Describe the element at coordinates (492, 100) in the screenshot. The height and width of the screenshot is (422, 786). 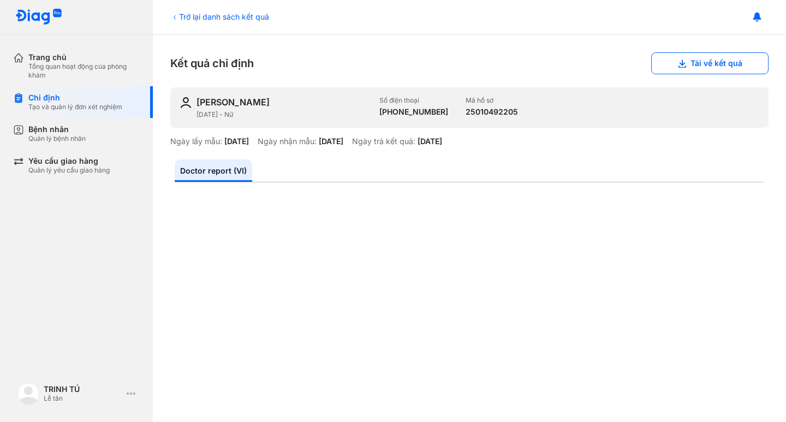
I see `div: Mã hồ sơ` at that location.